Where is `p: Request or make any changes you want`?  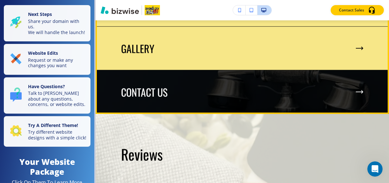 p: Request or make any changes you want is located at coordinates (57, 63).